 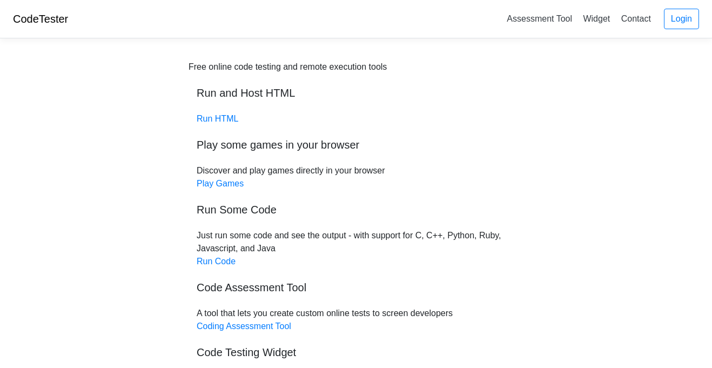 What do you see at coordinates (244, 326) in the screenshot?
I see `a: Coding Assessment Tool` at bounding box center [244, 326].